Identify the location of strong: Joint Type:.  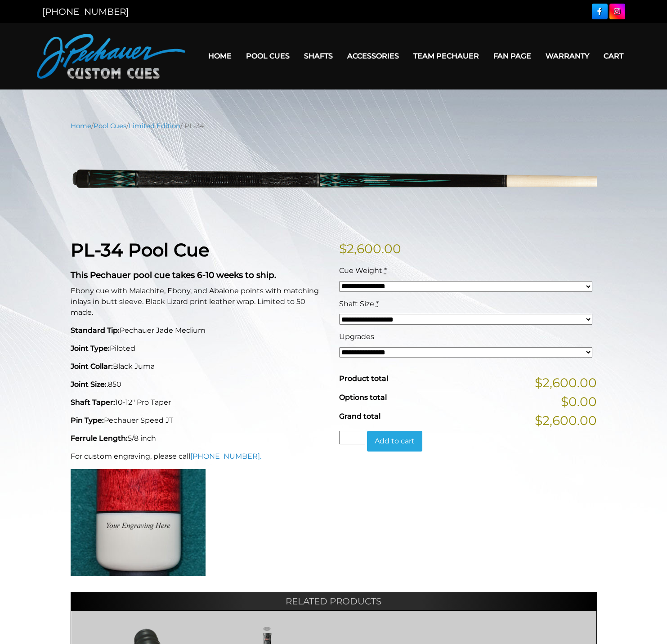
(90, 348).